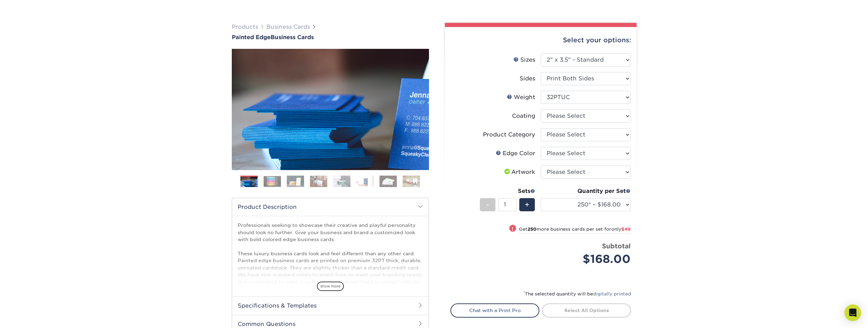 This screenshot has width=868, height=328. What do you see at coordinates (523, 116) in the screenshot?
I see `div: Coating` at bounding box center [523, 116].